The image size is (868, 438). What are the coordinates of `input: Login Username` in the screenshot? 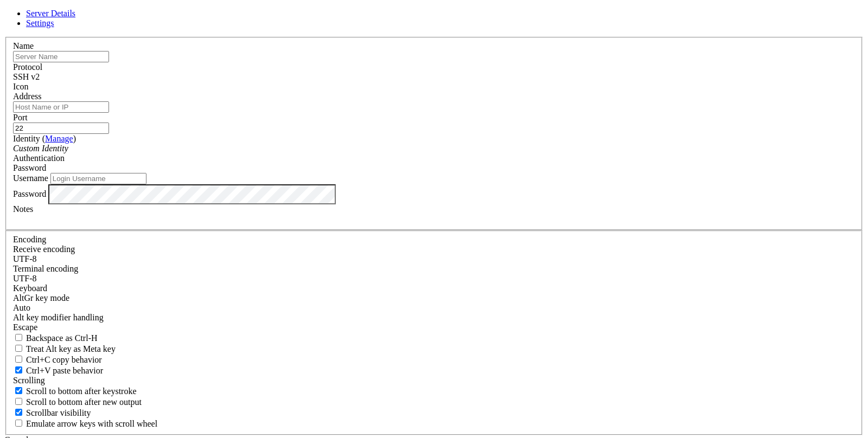 It's located at (98, 178).